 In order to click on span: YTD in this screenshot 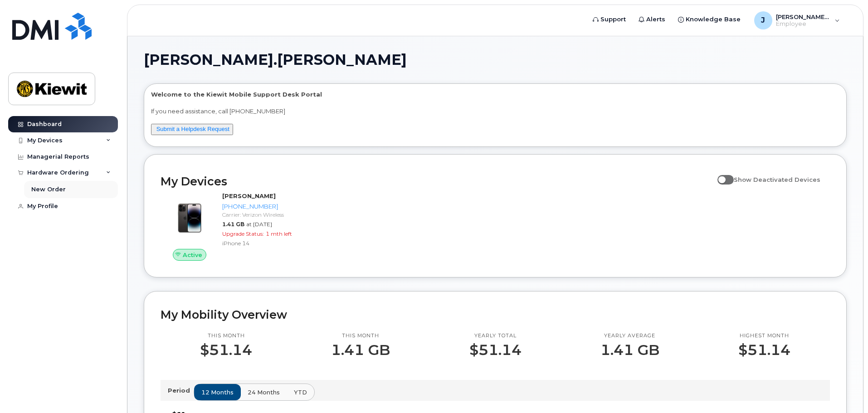, I will do `click(300, 392)`.